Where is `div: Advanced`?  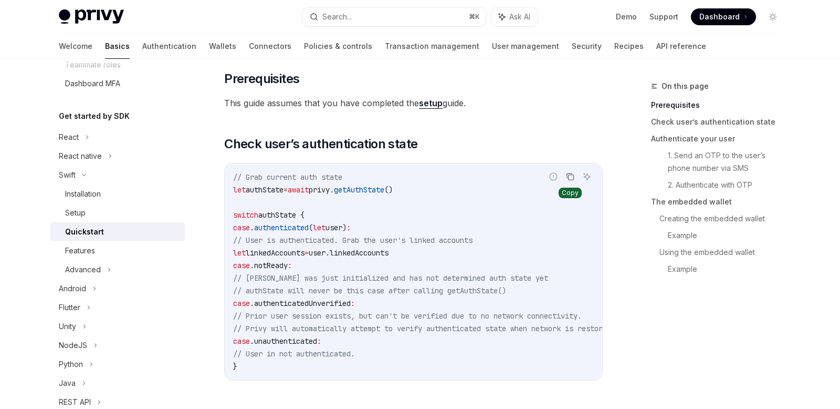
div: Advanced is located at coordinates (83, 269).